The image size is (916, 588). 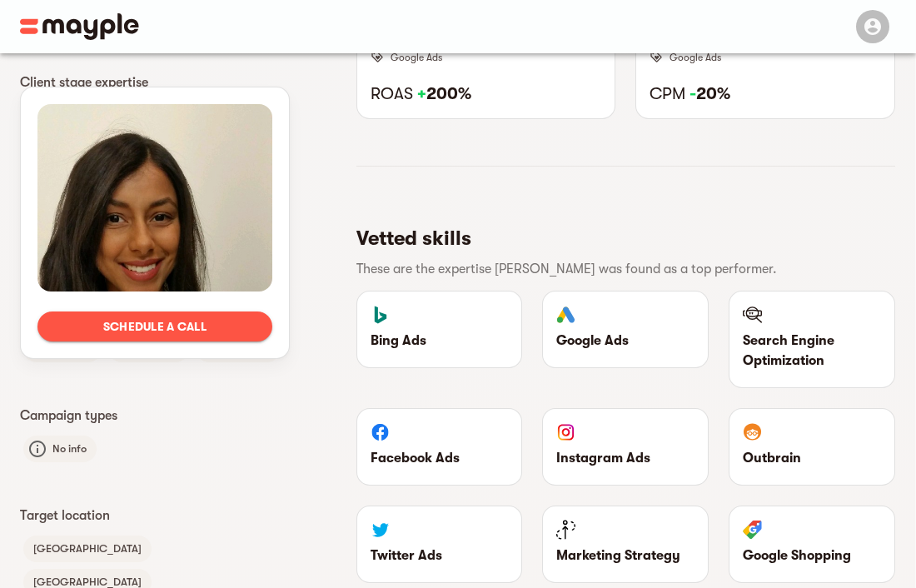 I want to click on h6: ROAS, so click(x=486, y=94).